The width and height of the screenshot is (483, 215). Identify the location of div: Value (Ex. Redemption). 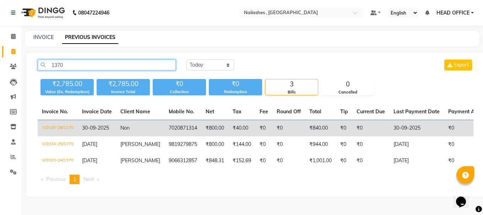
(67, 92).